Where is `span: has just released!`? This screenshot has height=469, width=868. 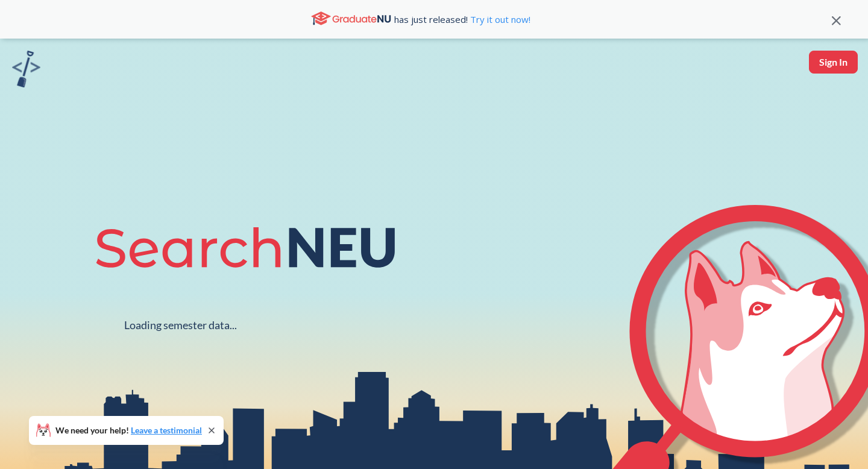
span: has just released! is located at coordinates (462, 20).